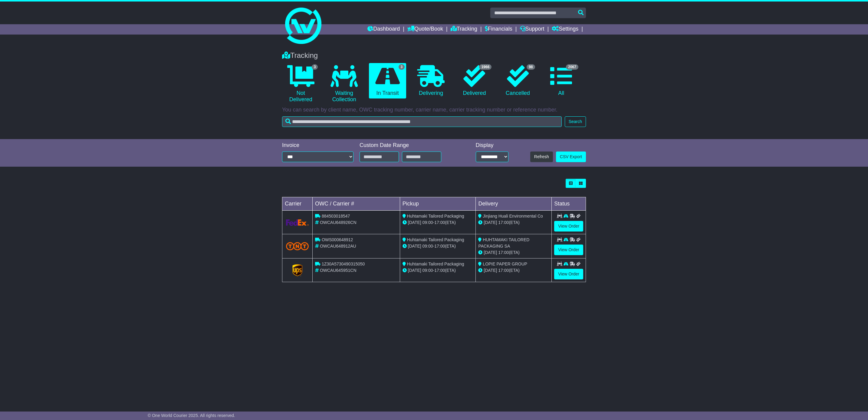 This screenshot has height=420, width=868. Describe the element at coordinates (318, 145) in the screenshot. I see `div: Invoice` at that location.